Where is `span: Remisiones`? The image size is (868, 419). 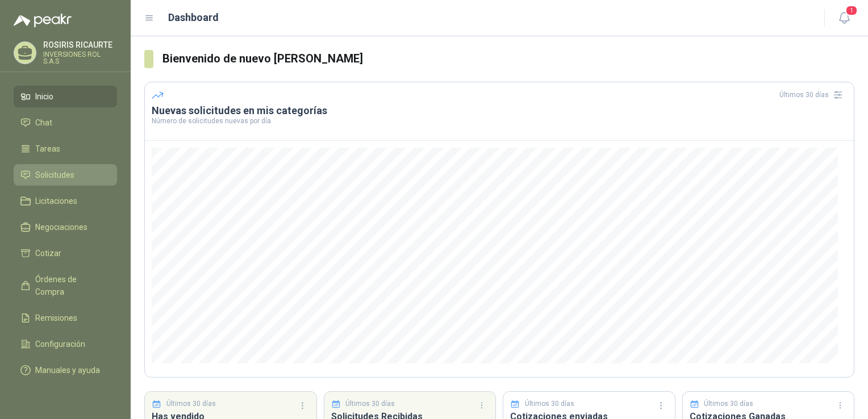
span: Remisiones is located at coordinates (56, 318).